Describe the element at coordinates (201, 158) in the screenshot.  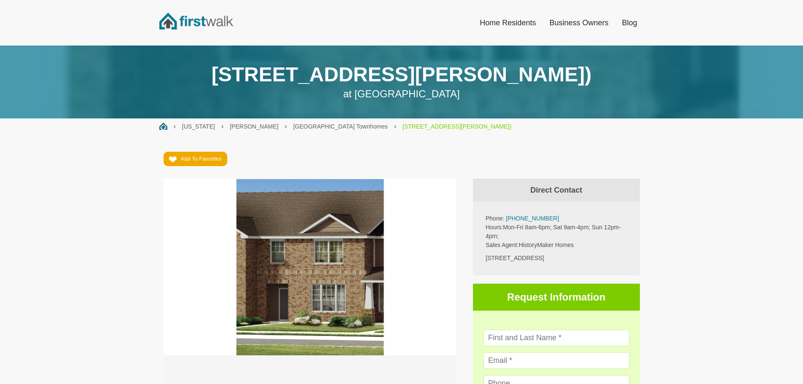
I see `span: Add To Favorites` at that location.